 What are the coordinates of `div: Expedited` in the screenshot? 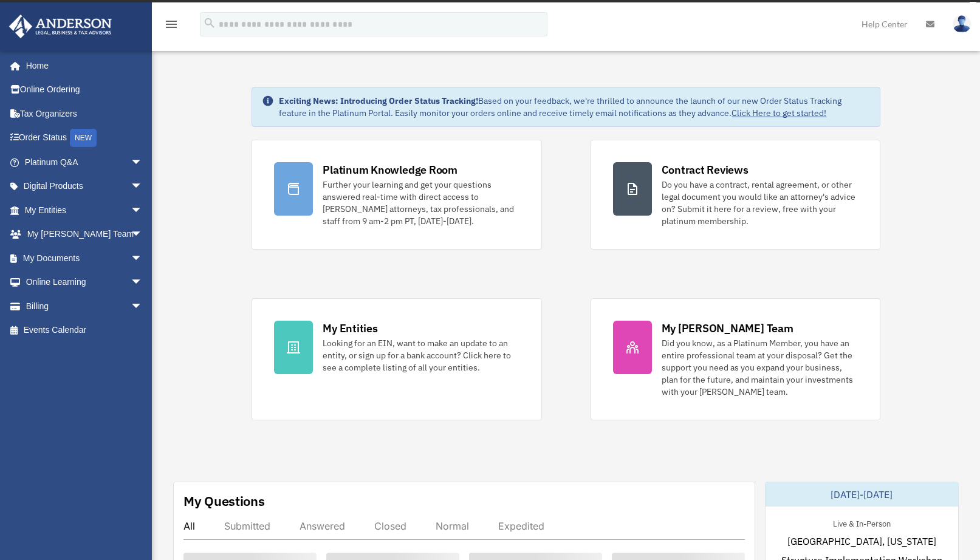 It's located at (522, 526).